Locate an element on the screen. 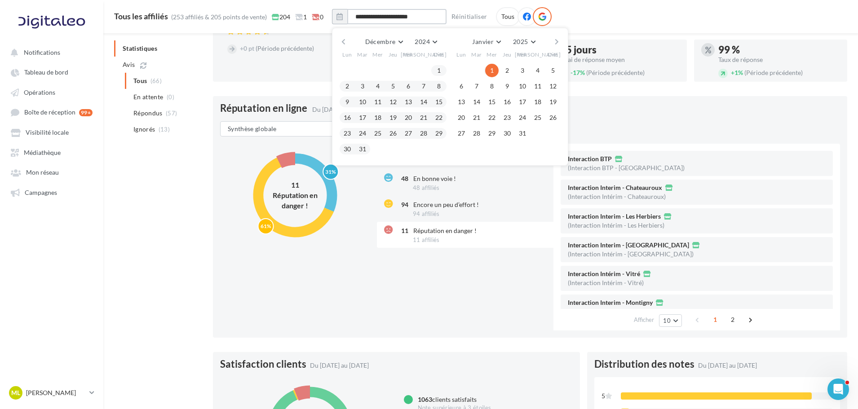 The width and height of the screenshot is (858, 409). button: Réinitialiser is located at coordinates (470, 17).